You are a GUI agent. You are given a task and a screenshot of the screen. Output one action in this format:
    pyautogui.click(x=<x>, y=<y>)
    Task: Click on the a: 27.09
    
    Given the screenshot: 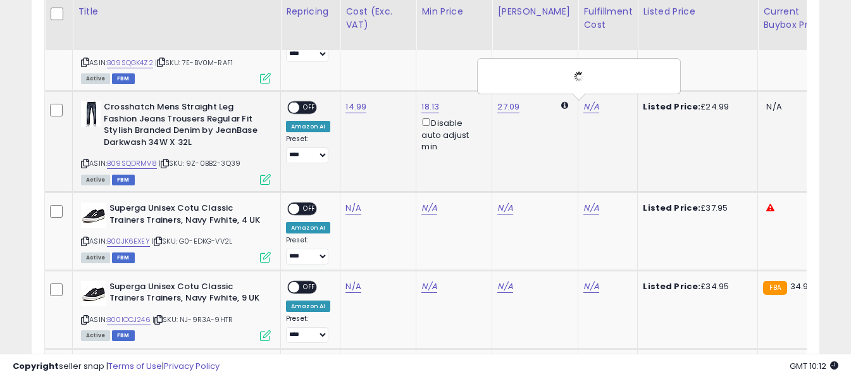 What is the action you would take?
    pyautogui.click(x=508, y=107)
    